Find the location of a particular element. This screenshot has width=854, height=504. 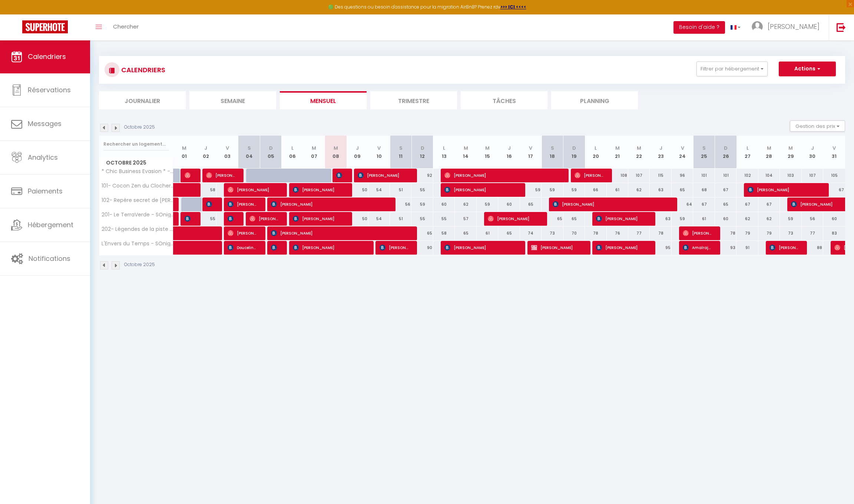

span: Douceline Keophilalay is located at coordinates (242, 248).